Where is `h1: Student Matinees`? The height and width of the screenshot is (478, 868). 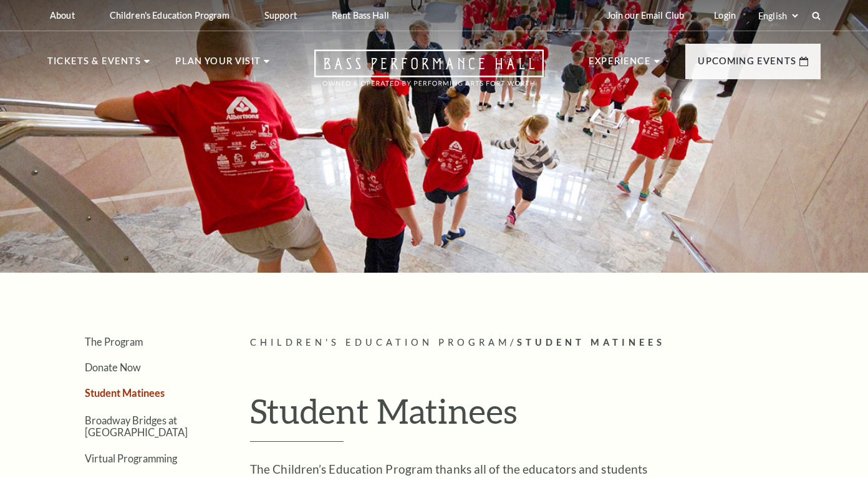
h1: Student Matinees is located at coordinates (535, 416).